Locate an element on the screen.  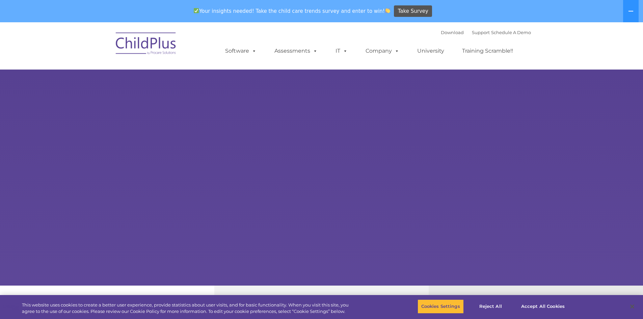
a: IT is located at coordinates (341, 51).